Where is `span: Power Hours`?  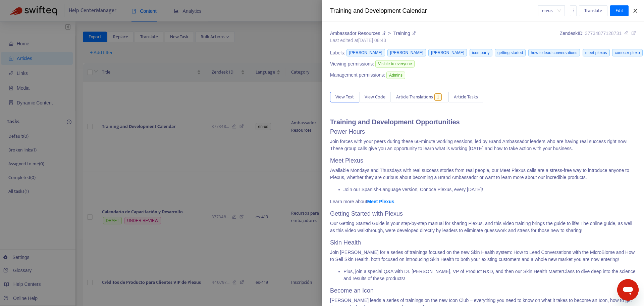 span: Power Hours is located at coordinates (348, 132).